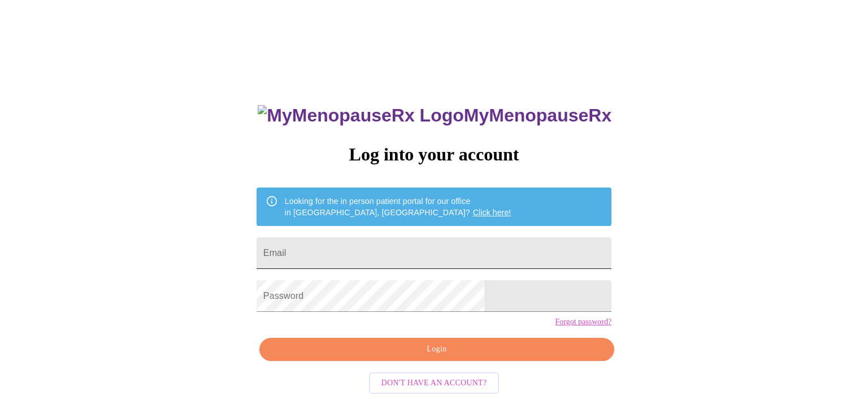 Image resolution: width=868 pixels, height=413 pixels. What do you see at coordinates (434, 383) in the screenshot?
I see `span: Don't have an account?` at bounding box center [434, 383].